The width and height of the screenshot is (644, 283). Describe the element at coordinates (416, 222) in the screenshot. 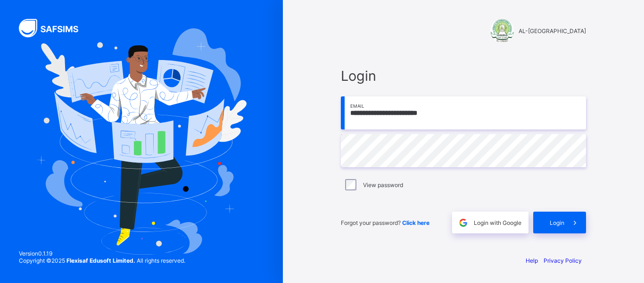

I see `a: Click here` at that location.